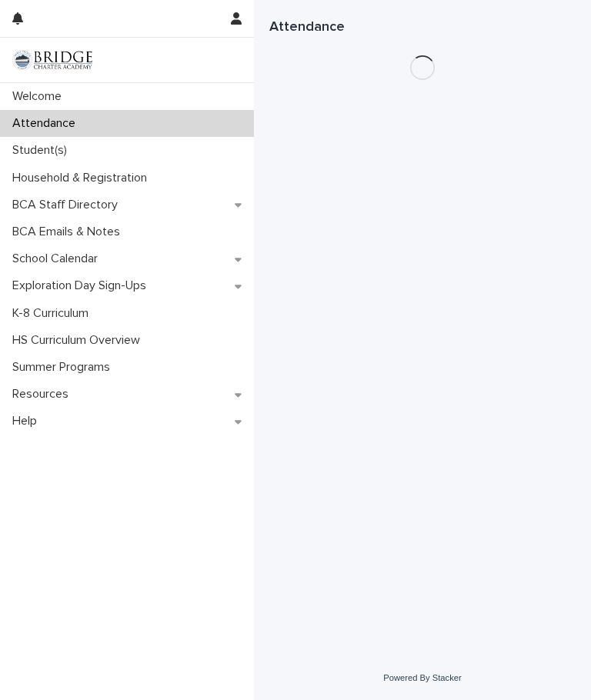  What do you see at coordinates (42, 150) in the screenshot?
I see `p: Student(s)` at bounding box center [42, 150].